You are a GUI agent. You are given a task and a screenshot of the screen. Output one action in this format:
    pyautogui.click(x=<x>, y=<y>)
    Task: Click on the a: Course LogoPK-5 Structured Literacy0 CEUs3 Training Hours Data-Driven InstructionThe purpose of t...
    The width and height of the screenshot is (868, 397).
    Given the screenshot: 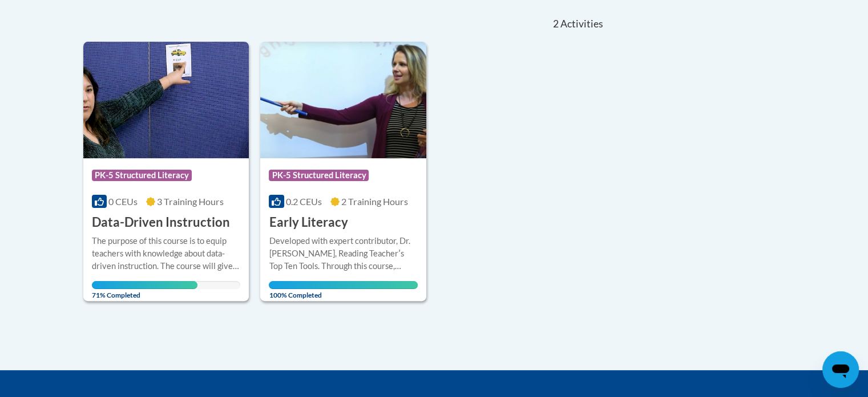 What is the action you would take?
    pyautogui.click(x=166, y=171)
    